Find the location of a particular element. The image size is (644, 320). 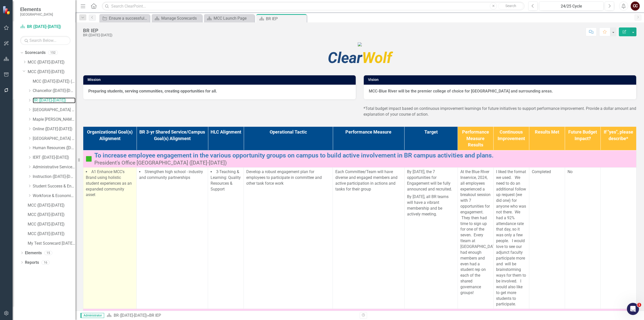

span: No is located at coordinates (571, 172).